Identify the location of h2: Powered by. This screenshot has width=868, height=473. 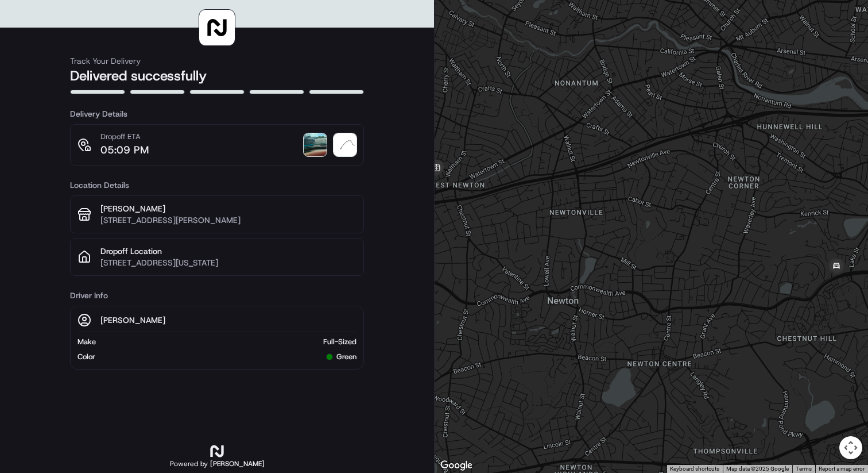
(217, 464).